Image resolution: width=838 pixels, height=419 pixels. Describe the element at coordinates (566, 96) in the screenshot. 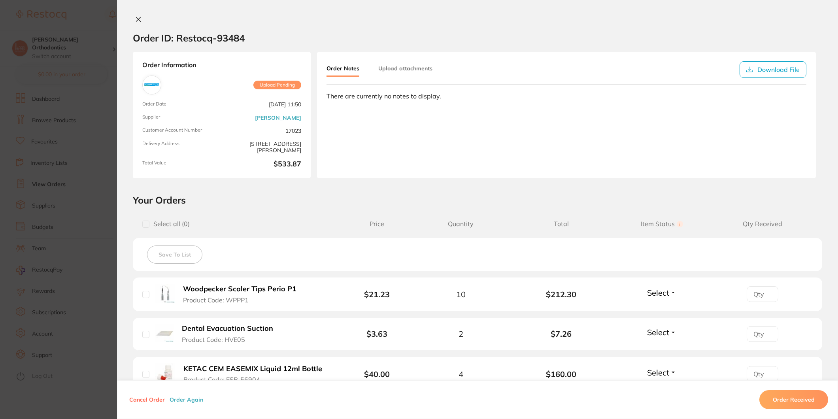

I see `div: There are currently no notes to display.` at that location.